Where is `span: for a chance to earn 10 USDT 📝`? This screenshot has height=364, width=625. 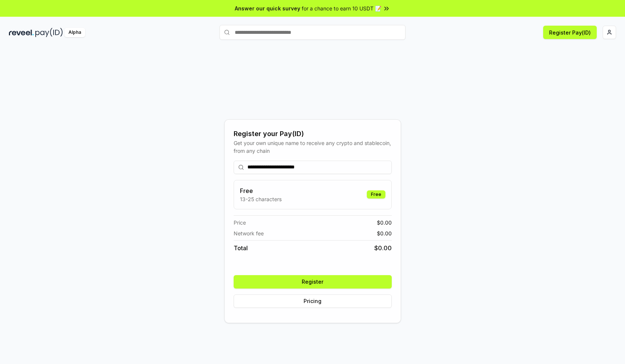
span: for a chance to earn 10 USDT 📝 is located at coordinates (341, 8).